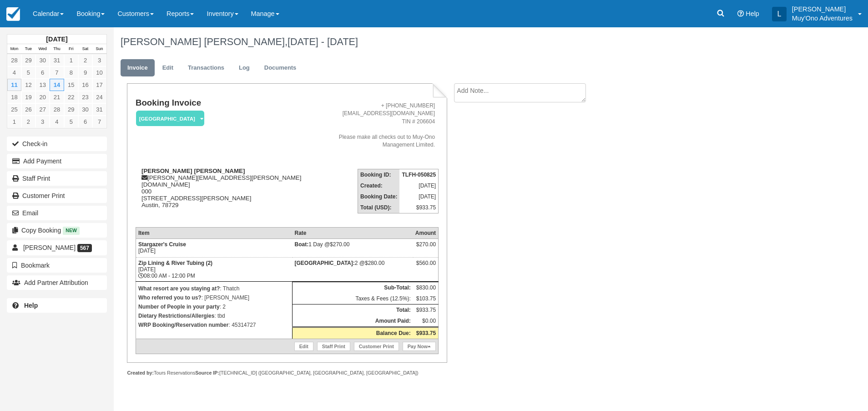  Describe the element at coordinates (57, 213) in the screenshot. I see `button: Email` at that location.